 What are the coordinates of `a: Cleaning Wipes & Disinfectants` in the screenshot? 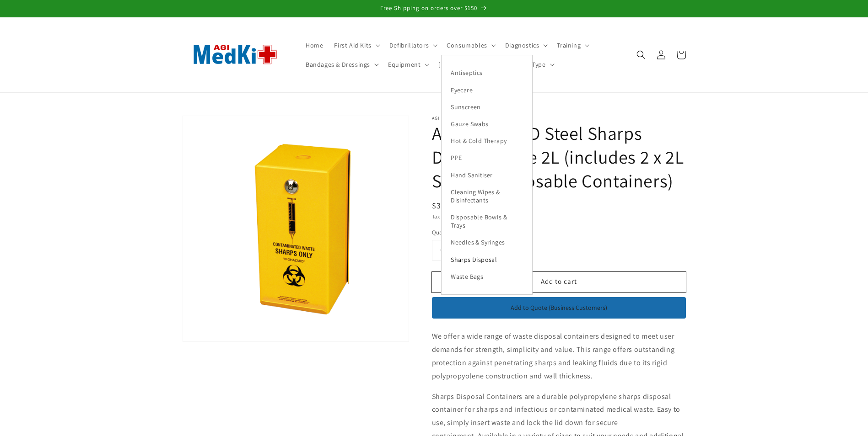 It's located at (486, 196).